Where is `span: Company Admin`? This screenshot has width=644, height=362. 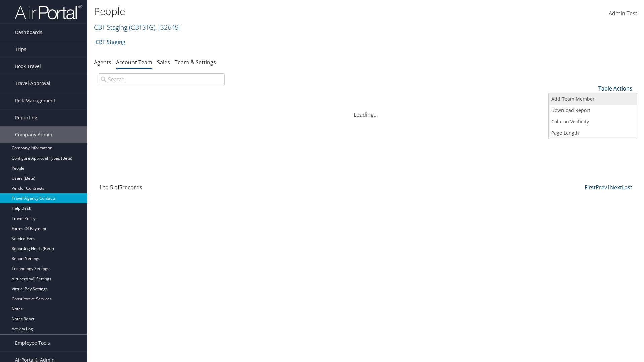 span: Company Admin is located at coordinates (34, 135).